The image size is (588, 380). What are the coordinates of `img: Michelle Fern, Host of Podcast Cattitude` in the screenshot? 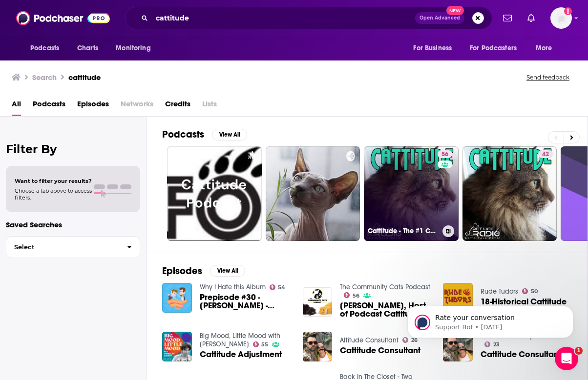 It's located at (318, 302).